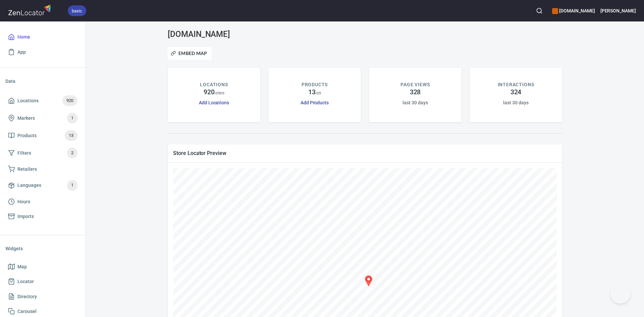 Image resolution: width=644 pixels, height=317 pixels. What do you see at coordinates (71, 135) in the screenshot?
I see `span: 13` at bounding box center [71, 135].